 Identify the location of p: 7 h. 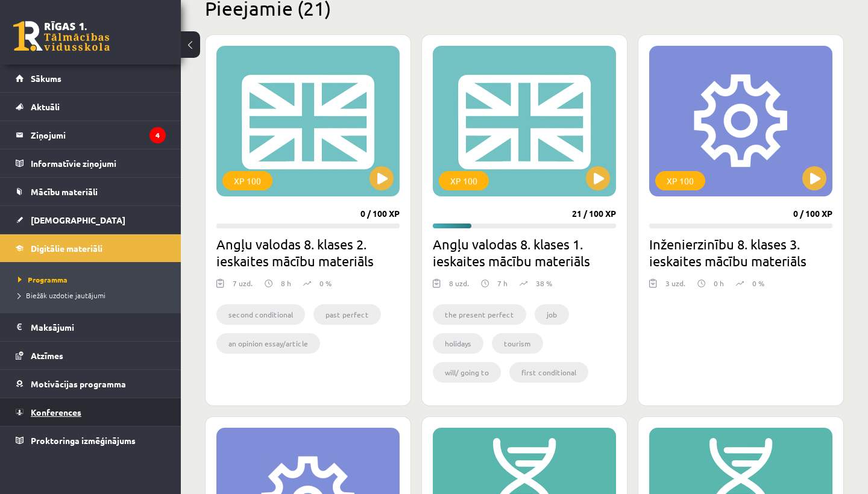
(502, 283).